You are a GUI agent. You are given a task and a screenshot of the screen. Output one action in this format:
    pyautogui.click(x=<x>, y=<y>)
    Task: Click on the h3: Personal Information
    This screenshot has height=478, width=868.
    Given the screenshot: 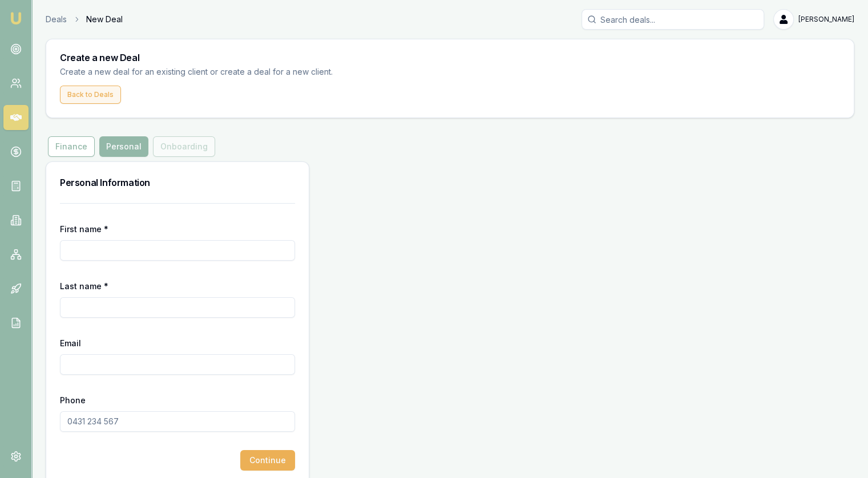 What is the action you would take?
    pyautogui.click(x=177, y=183)
    